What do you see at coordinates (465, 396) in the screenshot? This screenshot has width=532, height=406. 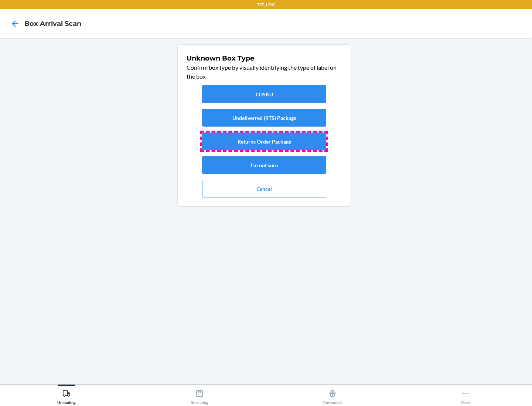 I see `div: More` at bounding box center [465, 396].